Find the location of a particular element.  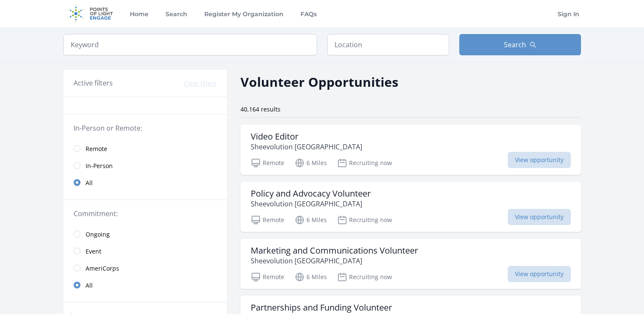

span: AmeriCorps is located at coordinates (102, 269).